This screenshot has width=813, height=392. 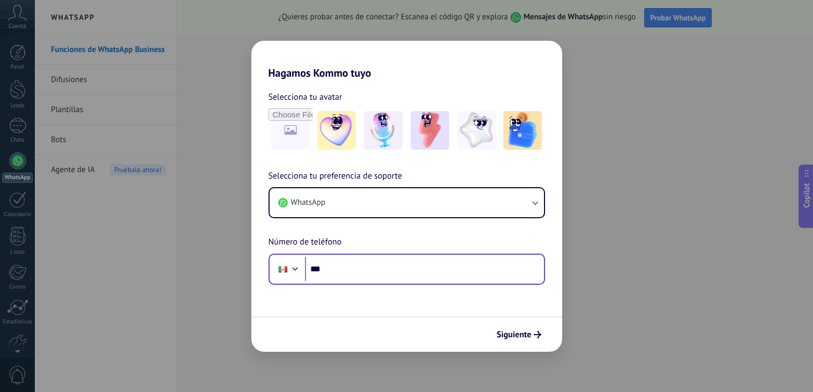 I want to click on span: Número de teléfono, so click(x=305, y=242).